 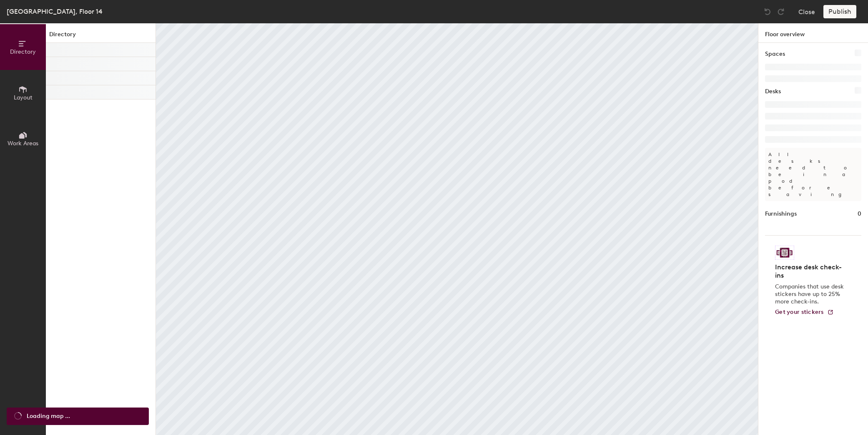 What do you see at coordinates (804, 312) in the screenshot?
I see `a: Get your stickers` at bounding box center [804, 312].